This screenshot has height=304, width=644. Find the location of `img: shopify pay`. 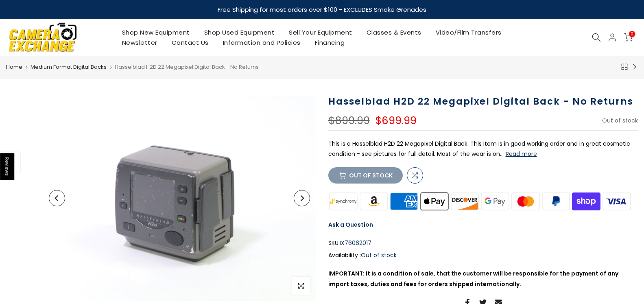

img: shopify pay is located at coordinates (586, 201).